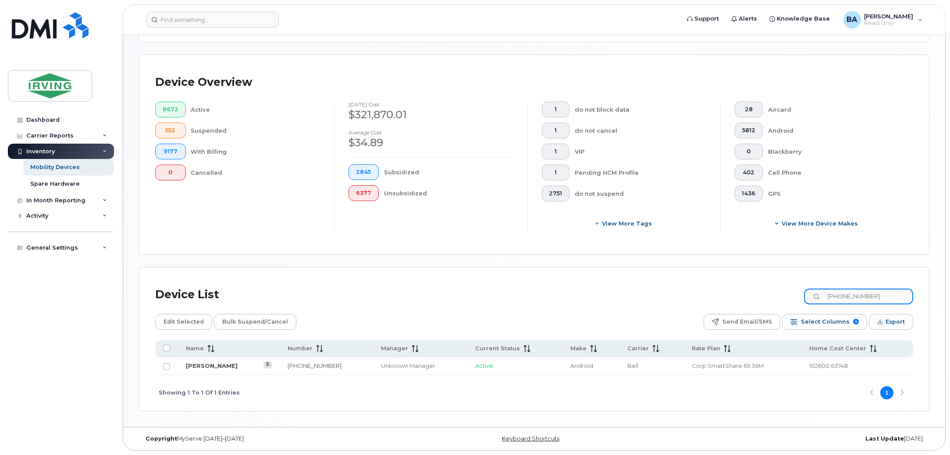  Describe the element at coordinates (633, 366) in the screenshot. I see `span: Bell` at that location.